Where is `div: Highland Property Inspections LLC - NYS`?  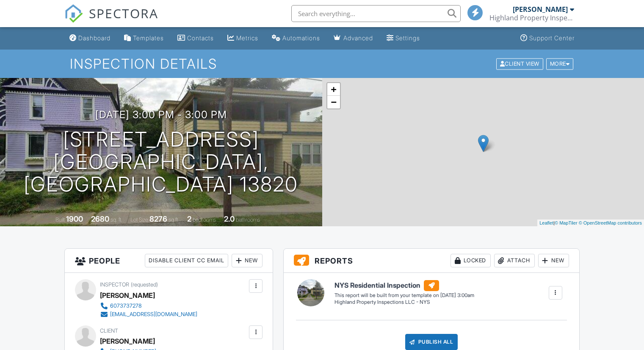
div: Highland Property Inspections LLC - NYS is located at coordinates (404, 302).